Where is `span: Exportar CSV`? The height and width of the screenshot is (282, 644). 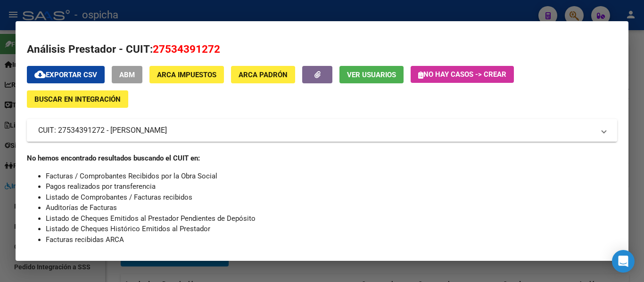 span: Exportar CSV is located at coordinates (65, 75).